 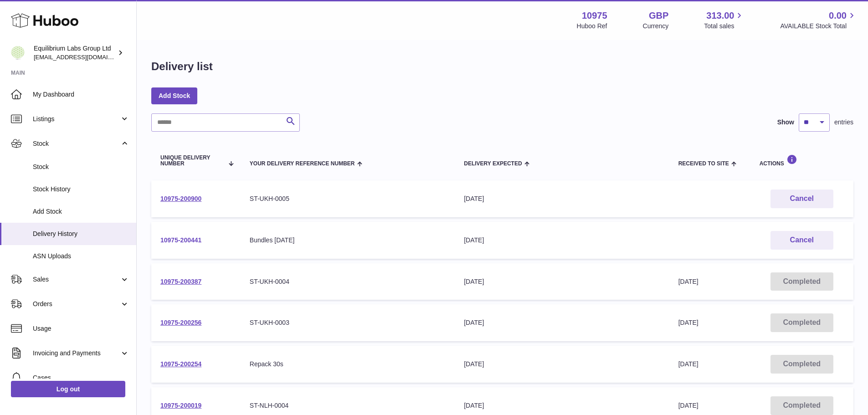 I want to click on a: 10975-200900, so click(x=181, y=199).